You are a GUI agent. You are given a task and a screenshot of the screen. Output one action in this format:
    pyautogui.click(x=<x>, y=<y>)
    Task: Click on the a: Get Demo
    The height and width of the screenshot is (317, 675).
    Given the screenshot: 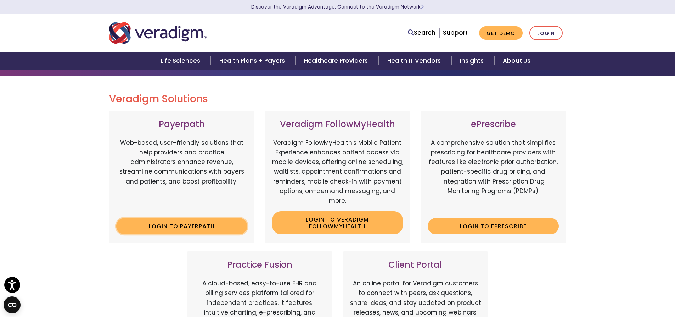 What is the action you would take?
    pyautogui.click(x=501, y=33)
    